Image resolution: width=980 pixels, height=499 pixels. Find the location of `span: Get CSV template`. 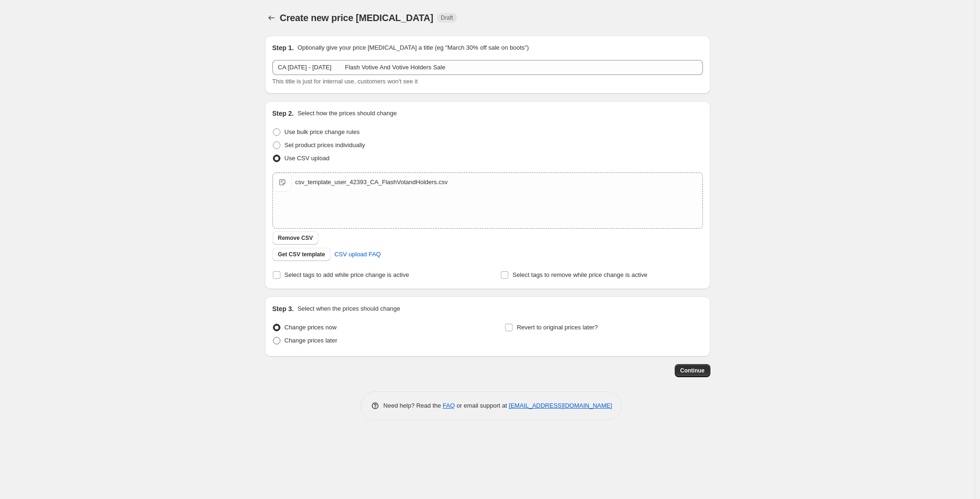

span: Get CSV template is located at coordinates (302, 254).